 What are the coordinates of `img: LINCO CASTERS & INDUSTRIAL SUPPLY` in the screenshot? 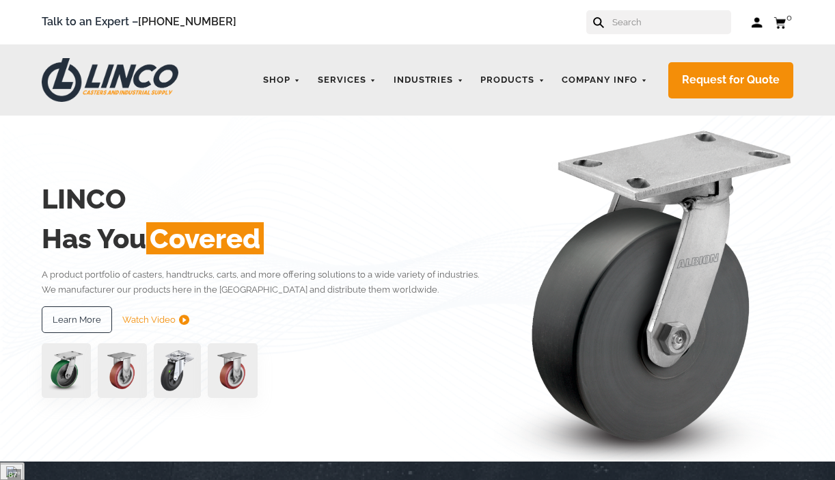 It's located at (110, 80).